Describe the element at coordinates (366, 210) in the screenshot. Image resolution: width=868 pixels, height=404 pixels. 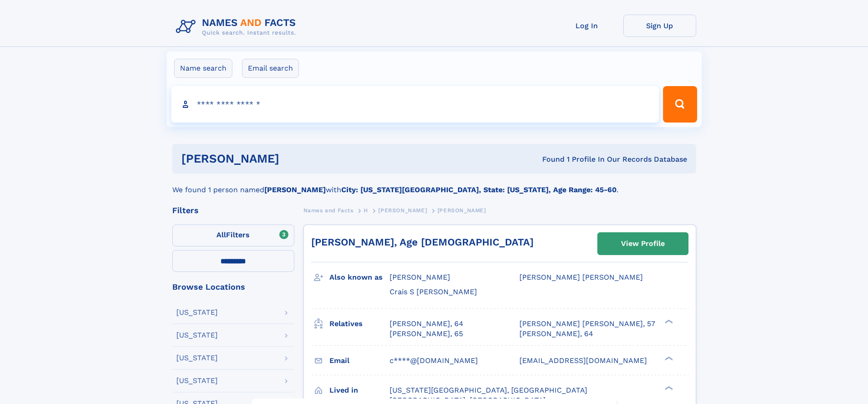
I see `a: H` at that location.